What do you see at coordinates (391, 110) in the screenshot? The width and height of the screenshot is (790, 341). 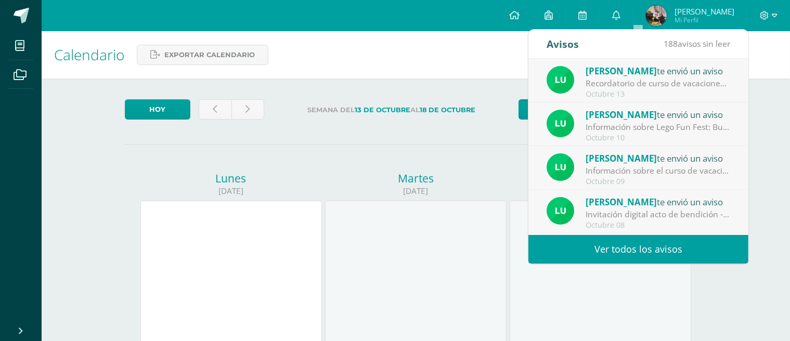 I see `label: Semana del al` at bounding box center [391, 110].